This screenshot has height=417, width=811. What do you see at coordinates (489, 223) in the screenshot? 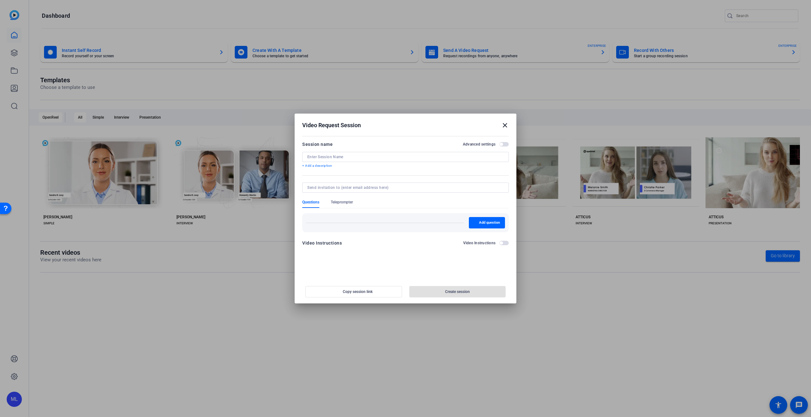
I see `span: Add question` at bounding box center [489, 223].